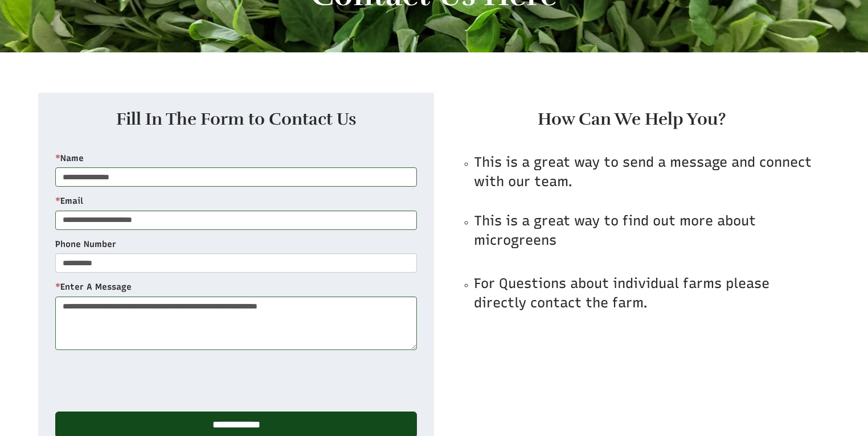  Describe the element at coordinates (236, 287) in the screenshot. I see `label: Enter A Message` at that location.